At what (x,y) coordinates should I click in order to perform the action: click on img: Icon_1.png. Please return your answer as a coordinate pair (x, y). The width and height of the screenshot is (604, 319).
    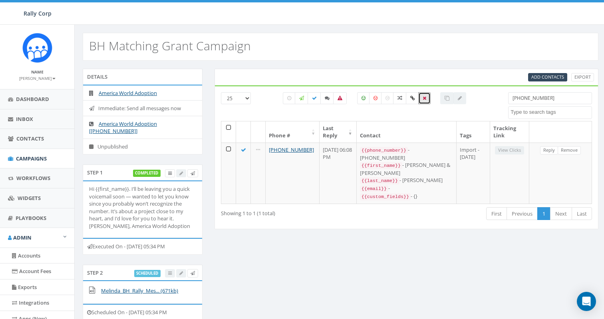
    Looking at the image, I should click on (37, 48).